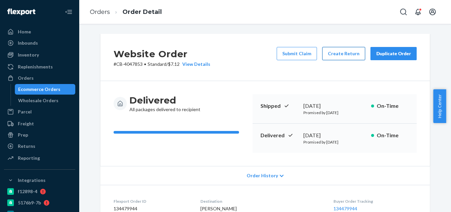 The width and height of the screenshot is (451, 212). Describe the element at coordinates (40, 55) in the screenshot. I see `a: Inventory` at that location.